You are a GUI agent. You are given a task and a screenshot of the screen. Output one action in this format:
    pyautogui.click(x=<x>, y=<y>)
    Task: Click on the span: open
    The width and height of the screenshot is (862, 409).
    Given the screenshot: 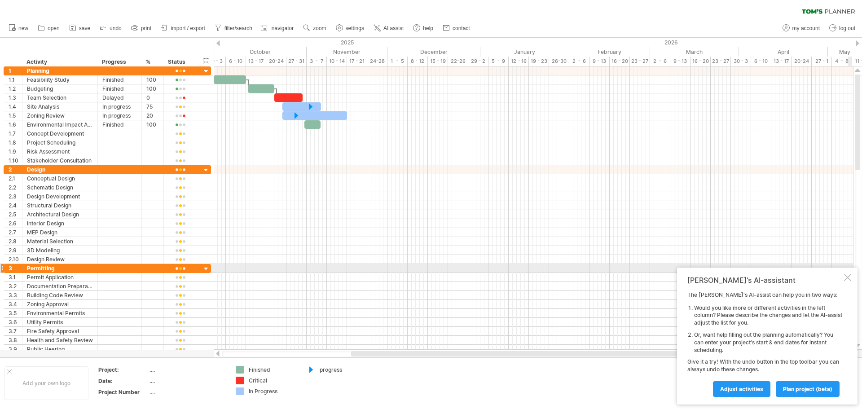 What is the action you would take?
    pyautogui.click(x=53, y=28)
    